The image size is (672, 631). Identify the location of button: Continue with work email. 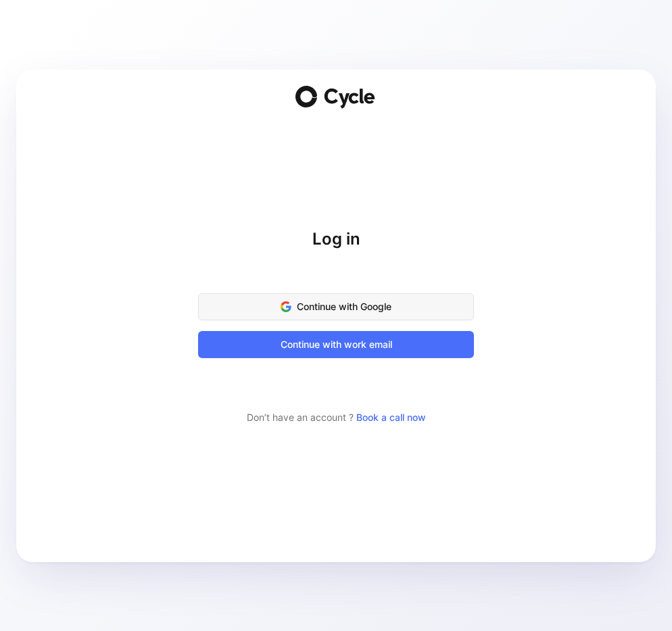
(336, 344).